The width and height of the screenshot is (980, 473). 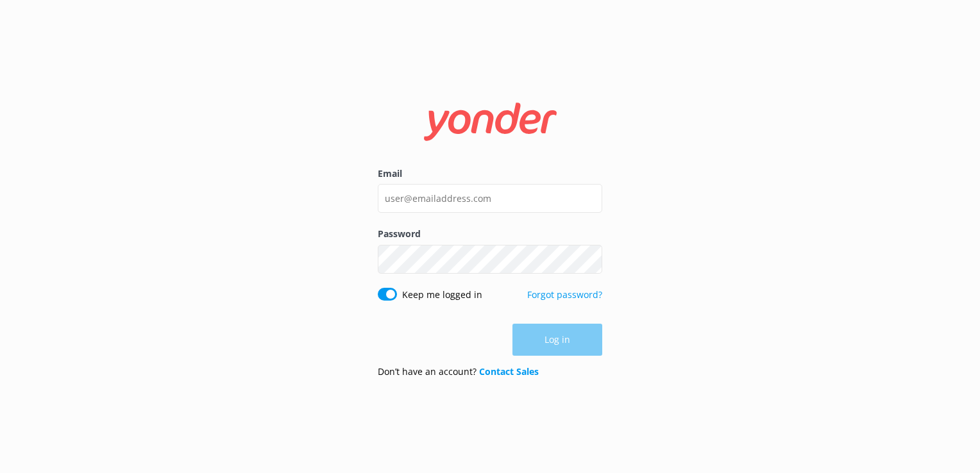 What do you see at coordinates (442, 295) in the screenshot?
I see `label: Keep me logged in` at bounding box center [442, 295].